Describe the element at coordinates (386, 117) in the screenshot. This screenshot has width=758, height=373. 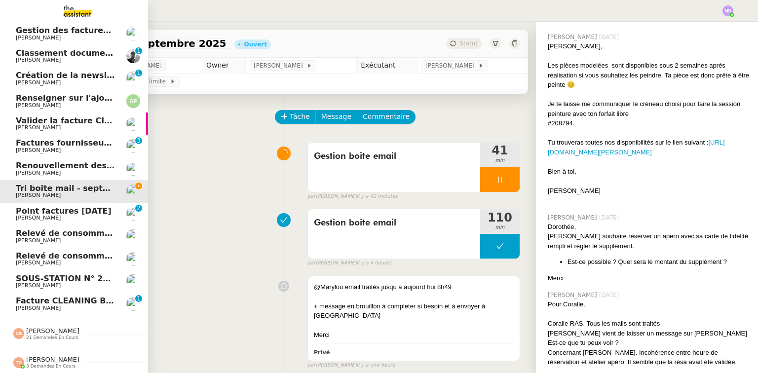
I see `span: Commentaire` at that location.